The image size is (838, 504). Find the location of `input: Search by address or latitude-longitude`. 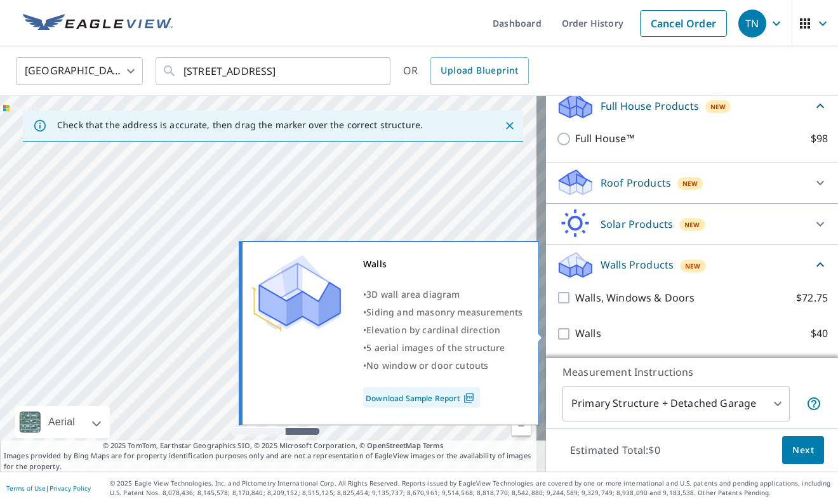

input: Search by address or latitude-longitude is located at coordinates (274, 71).